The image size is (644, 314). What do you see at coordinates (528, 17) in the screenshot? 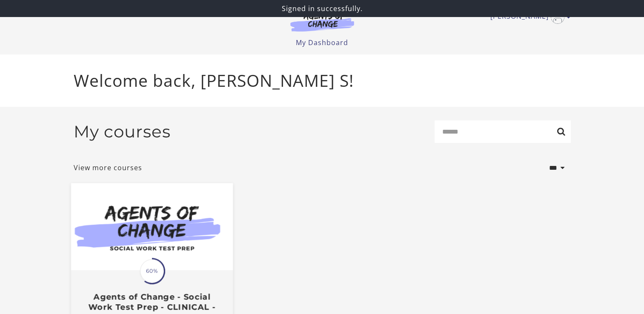
I see `a: Toggle menu` at bounding box center [528, 17].